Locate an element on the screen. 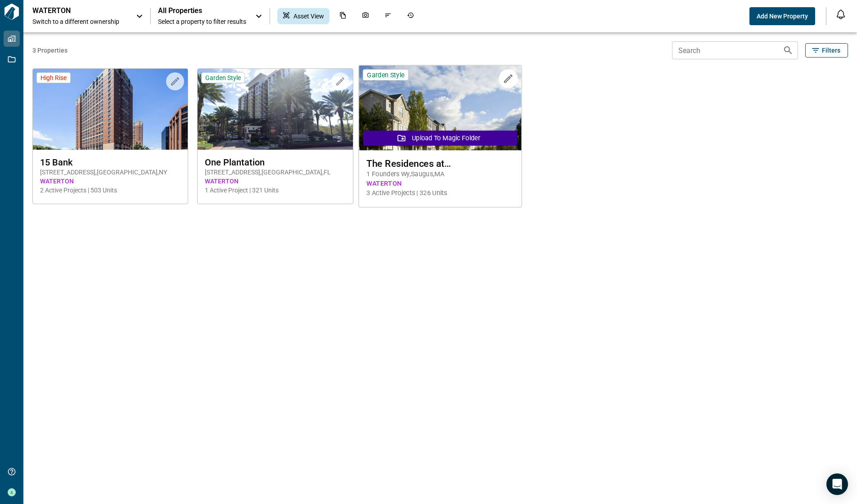 The width and height of the screenshot is (857, 504). p: WATERTON is located at coordinates (73, 10).